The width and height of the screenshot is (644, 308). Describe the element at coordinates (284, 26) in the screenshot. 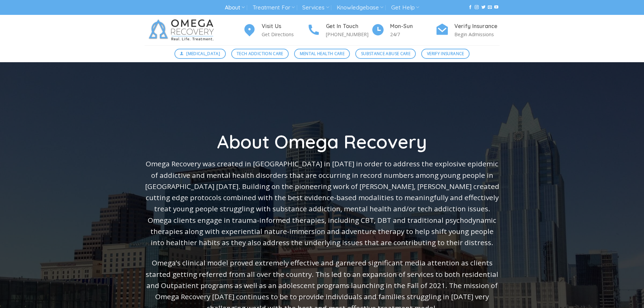

I see `h4: Visit Us` at that location.